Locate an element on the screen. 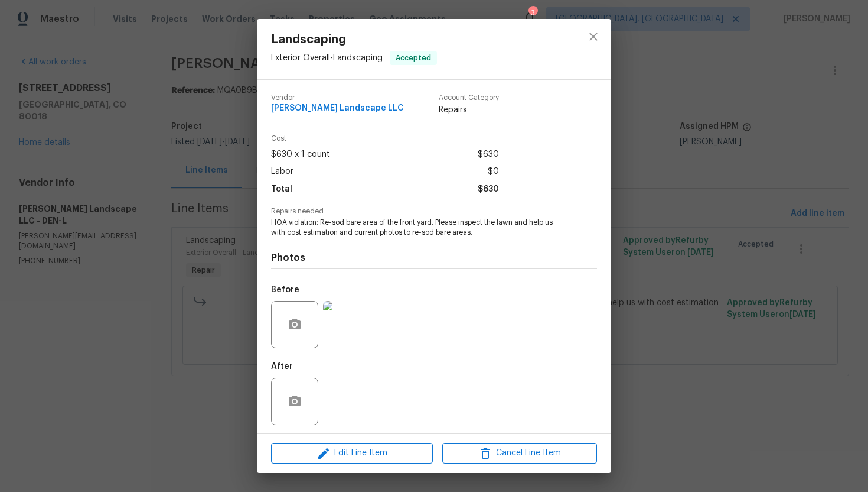  span: Cancel Line Item is located at coordinates (520, 453).